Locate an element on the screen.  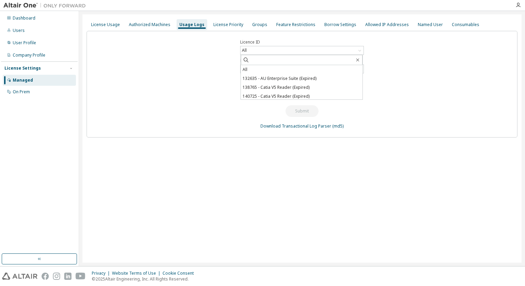
div: Cookie Consent is located at coordinates (180, 274).